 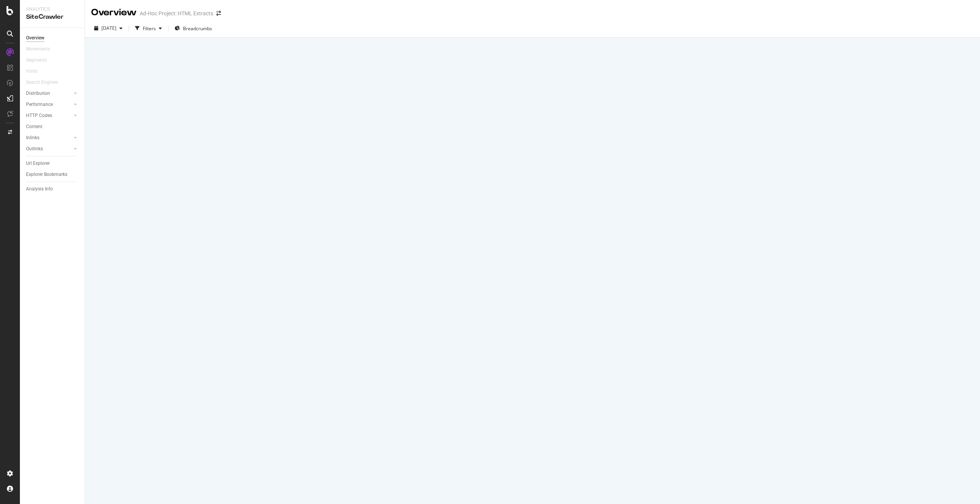 What do you see at coordinates (149, 28) in the screenshot?
I see `button: Filters` at bounding box center [149, 28].